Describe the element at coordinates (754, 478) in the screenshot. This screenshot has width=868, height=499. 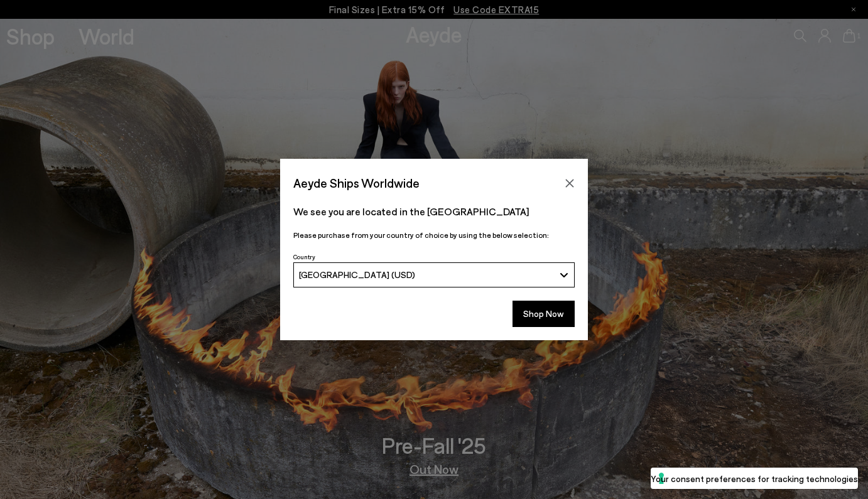
I see `button: Your consent preferences for tracking technologies` at that location.